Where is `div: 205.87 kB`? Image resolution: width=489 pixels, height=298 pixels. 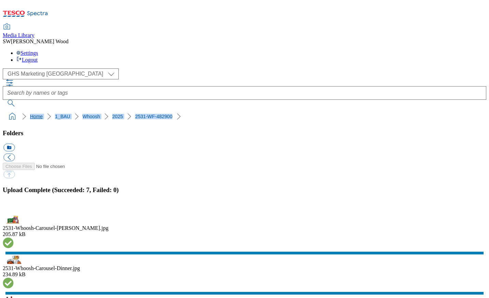 div: 205.87 kB is located at coordinates (244, 235).